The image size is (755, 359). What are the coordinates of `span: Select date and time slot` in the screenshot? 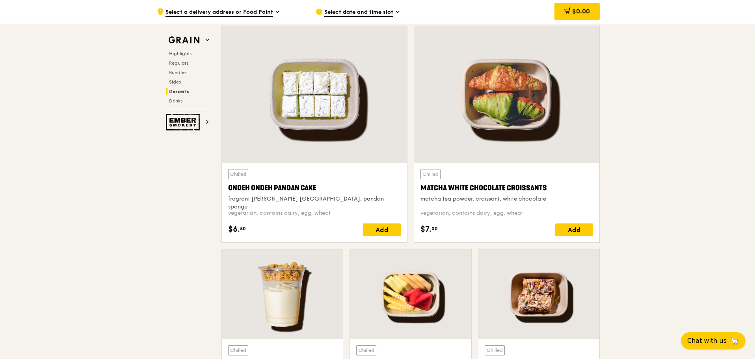 It's located at (359, 13).